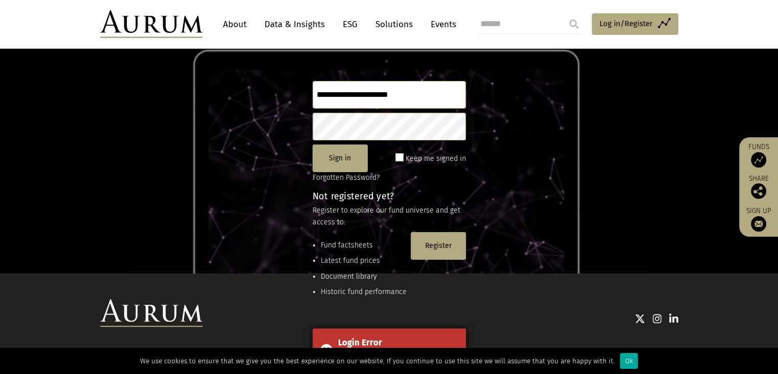  I want to click on label: Keep me signed in, so click(436, 159).